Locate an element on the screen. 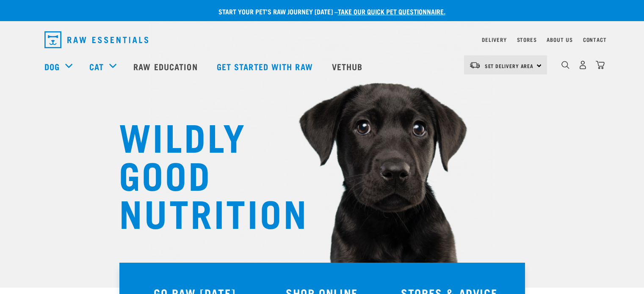 Image resolution: width=644 pixels, height=294 pixels. span: Set Delivery Area is located at coordinates (510, 66).